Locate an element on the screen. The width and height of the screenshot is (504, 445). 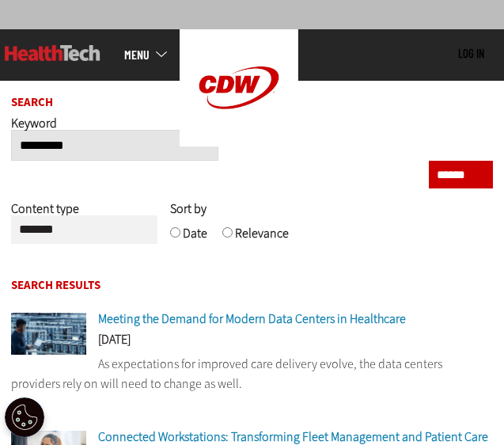
span: Connected Workstations: Transforming Fleet Management and Patient Care is located at coordinates (293, 436).